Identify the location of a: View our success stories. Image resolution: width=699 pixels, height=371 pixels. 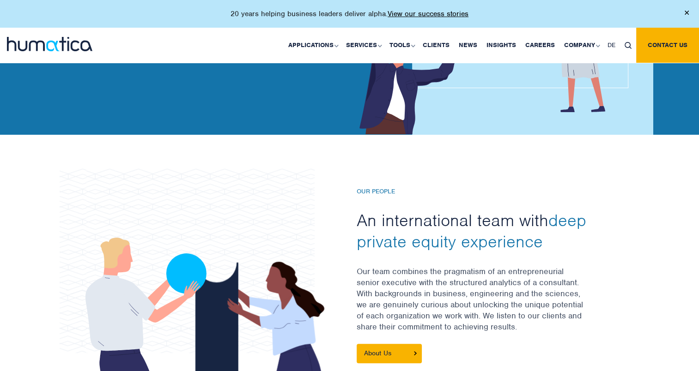
(428, 14).